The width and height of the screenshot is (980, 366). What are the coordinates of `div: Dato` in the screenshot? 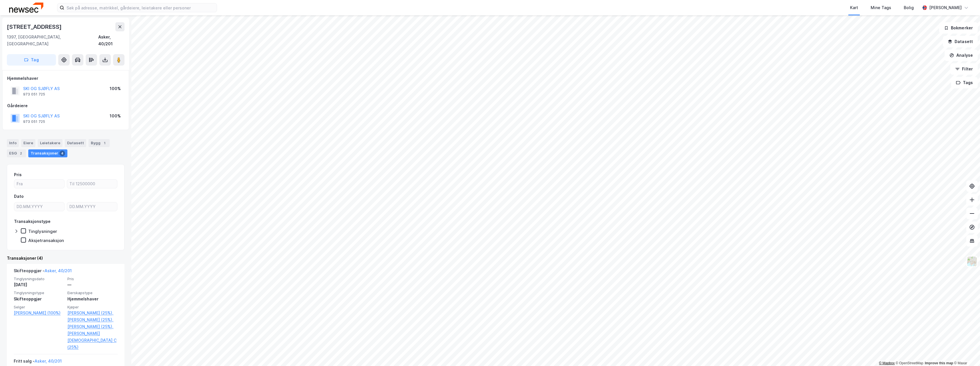 It's located at (19, 197).